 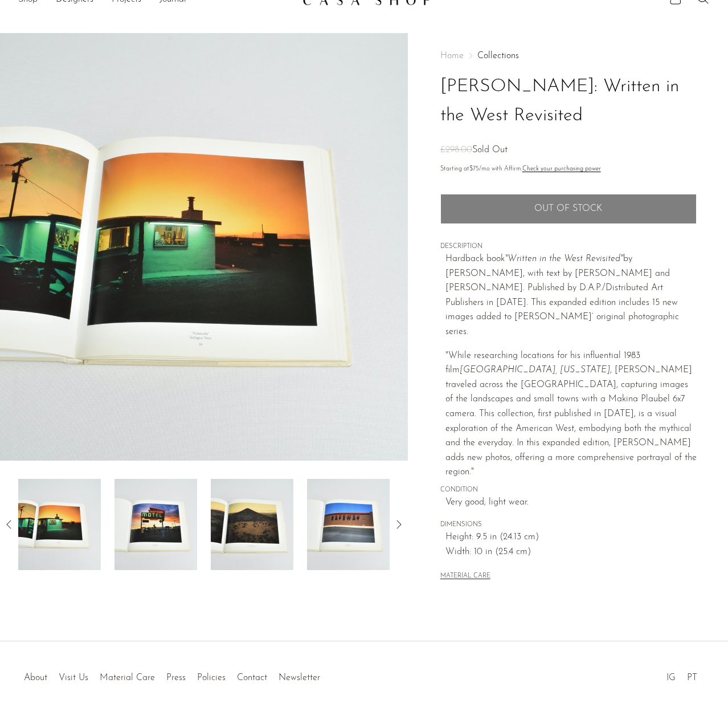 I want to click on a: Material Care, so click(x=127, y=677).